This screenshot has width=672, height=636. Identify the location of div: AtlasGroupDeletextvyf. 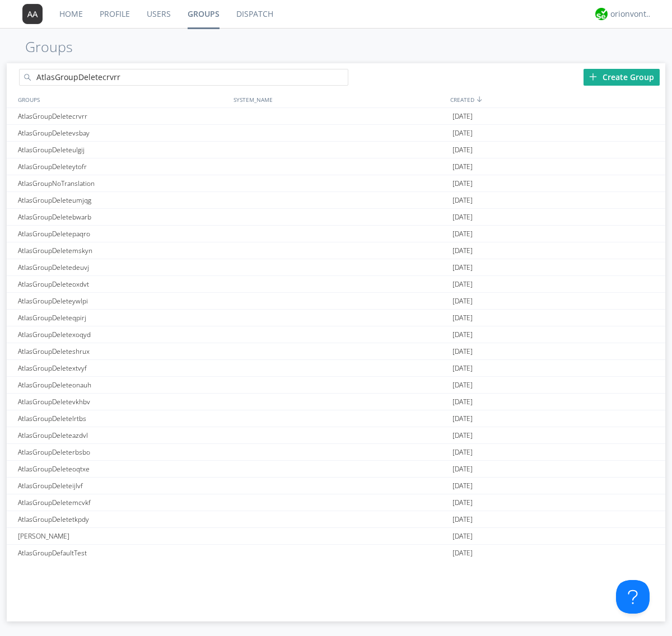
(122, 368).